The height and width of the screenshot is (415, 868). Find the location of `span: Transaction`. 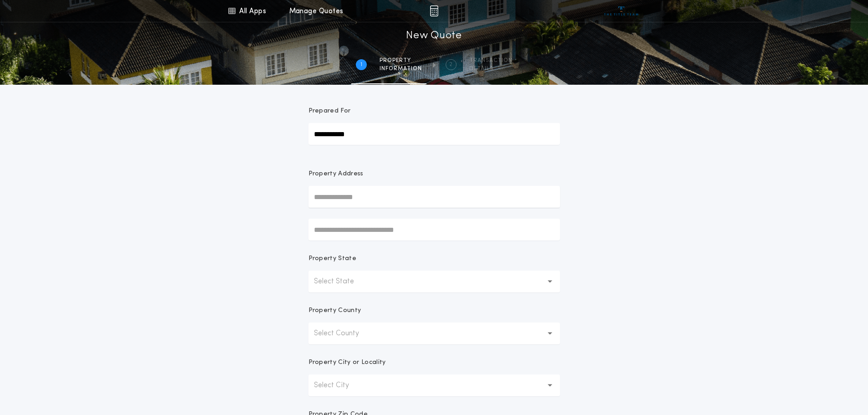

span: Transaction is located at coordinates (491, 60).